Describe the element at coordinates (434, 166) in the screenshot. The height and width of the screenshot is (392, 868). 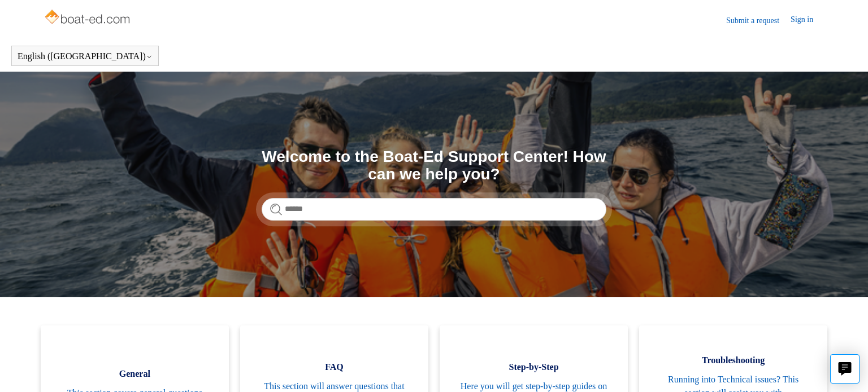
I see `h1: Welcome to the Boat-Ed Support Center! How can we help you?` at that location.